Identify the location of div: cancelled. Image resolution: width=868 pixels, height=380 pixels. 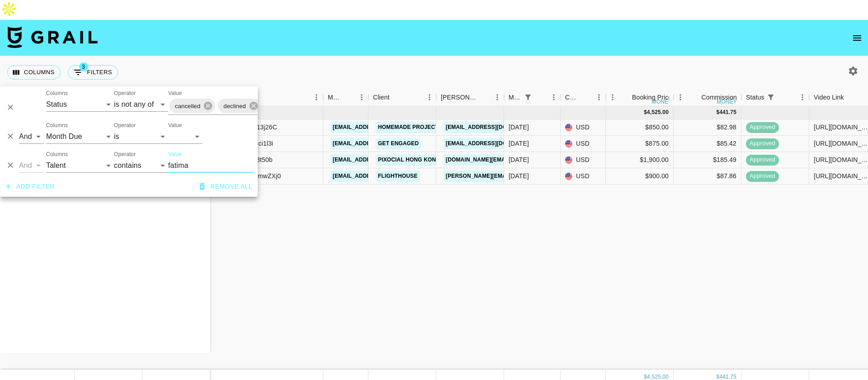
(192, 106).